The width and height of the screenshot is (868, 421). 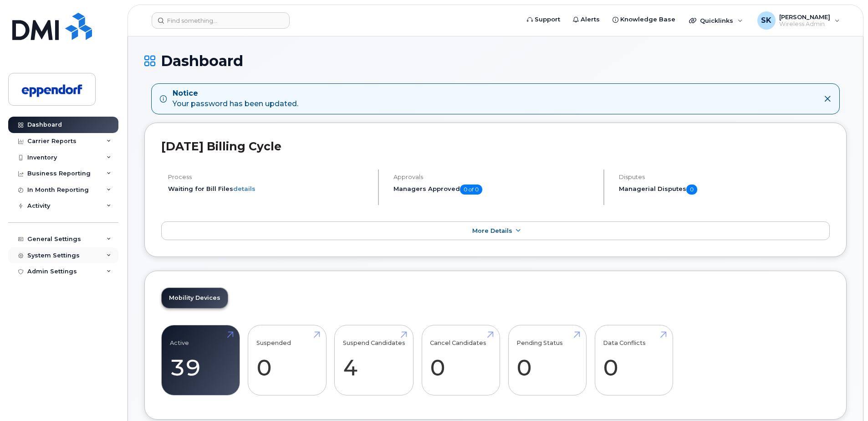 I want to click on a: Cancel Candidates 0, so click(x=460, y=361).